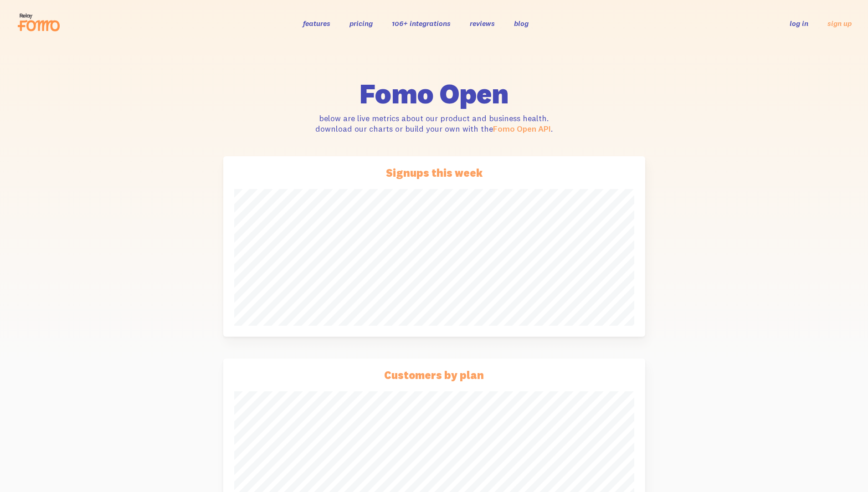 This screenshot has height=492, width=868. Describe the element at coordinates (317, 23) in the screenshot. I see `a: features` at that location.